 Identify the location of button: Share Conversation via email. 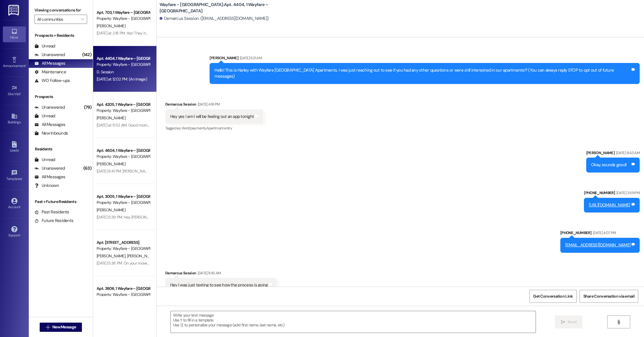
(609, 296).